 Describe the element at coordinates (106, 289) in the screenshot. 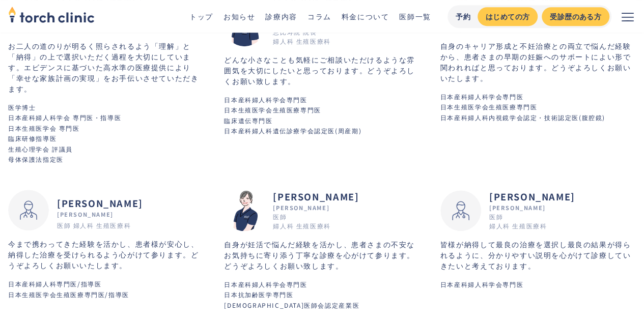

I see `p: 日本産科婦人科専門医/指導医 日本生殖医学会生殖医療専門医/指導医` at that location.